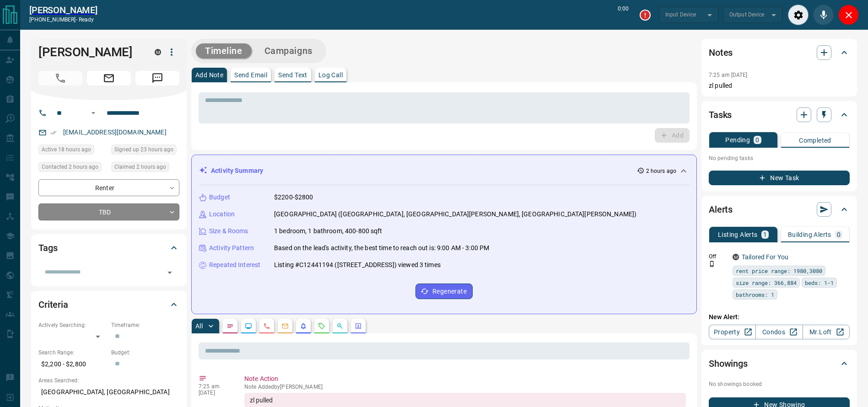 This screenshot has height=407, width=868. Describe the element at coordinates (109, 212) in the screenshot. I see `div: TBD` at that location.